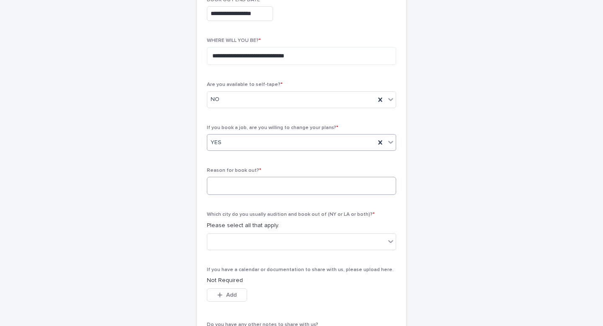 This screenshot has height=326, width=603. Describe the element at coordinates (291, 214) in the screenshot. I see `span: Which city do you usually audition and book out of (NY or LA or both)?` at that location.